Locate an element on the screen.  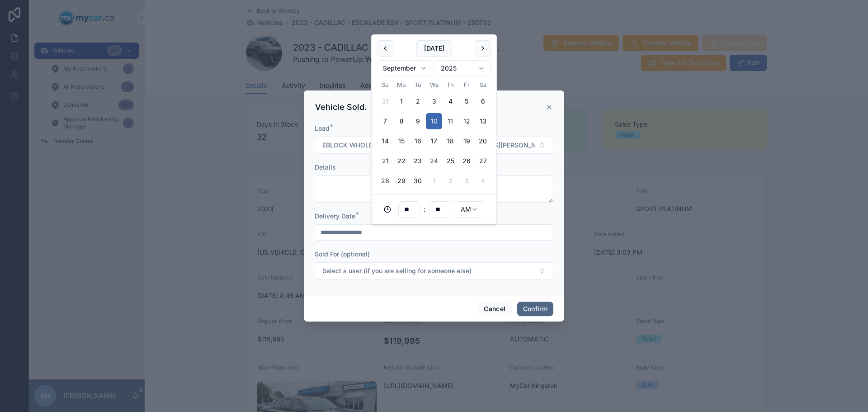
button: Thursday, September 18th, 2025 is located at coordinates (450, 141).